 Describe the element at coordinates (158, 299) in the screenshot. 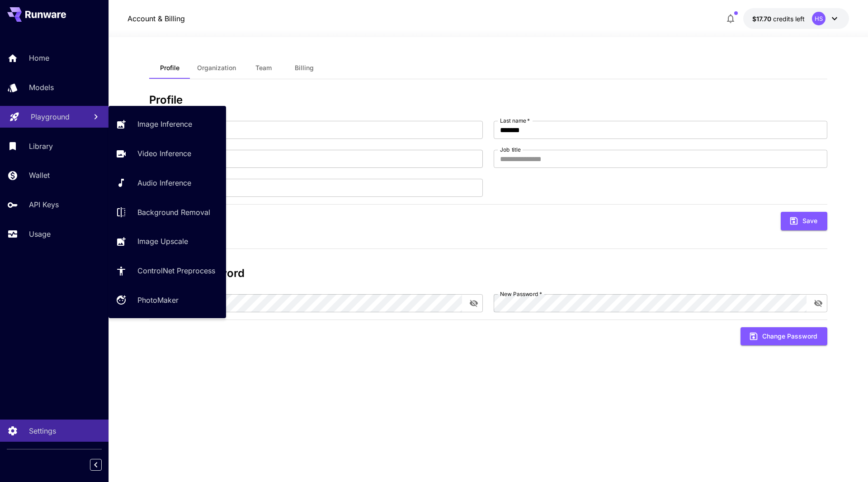

I see `p: PhotoMaker` at that location.